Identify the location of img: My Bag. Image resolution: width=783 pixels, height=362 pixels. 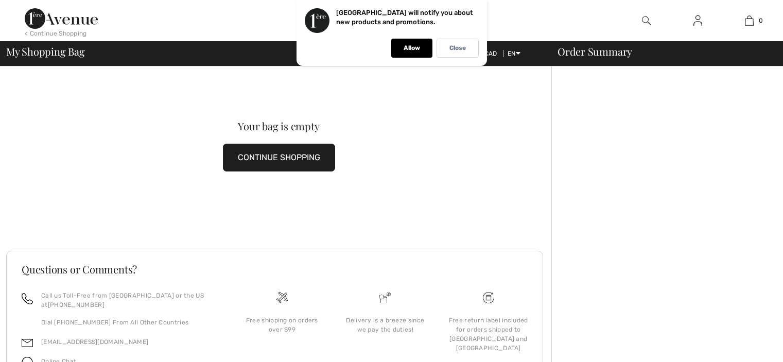
(749, 21).